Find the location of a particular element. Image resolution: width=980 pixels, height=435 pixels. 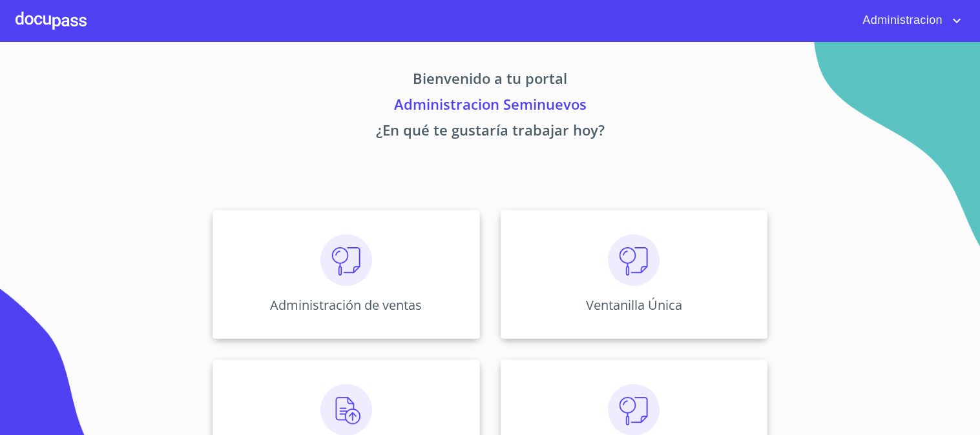

p: Administracion Seminuevos is located at coordinates (490, 106).